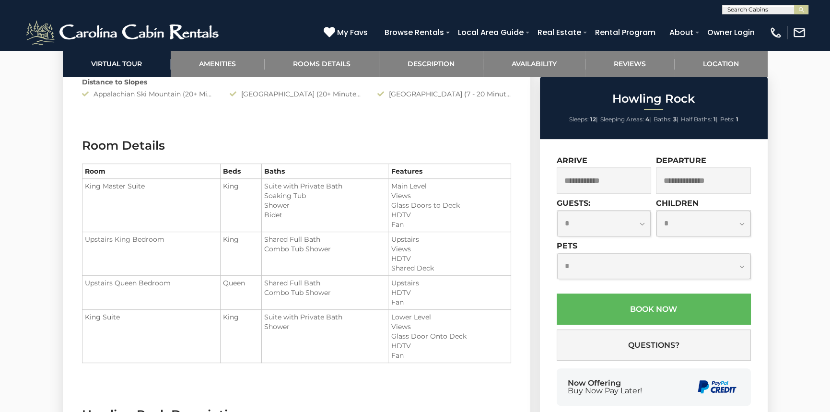 The width and height of the screenshot is (830, 412). I want to click on div: Appalachian Ski Mountain (20+ Minute Drive), so click(149, 94).